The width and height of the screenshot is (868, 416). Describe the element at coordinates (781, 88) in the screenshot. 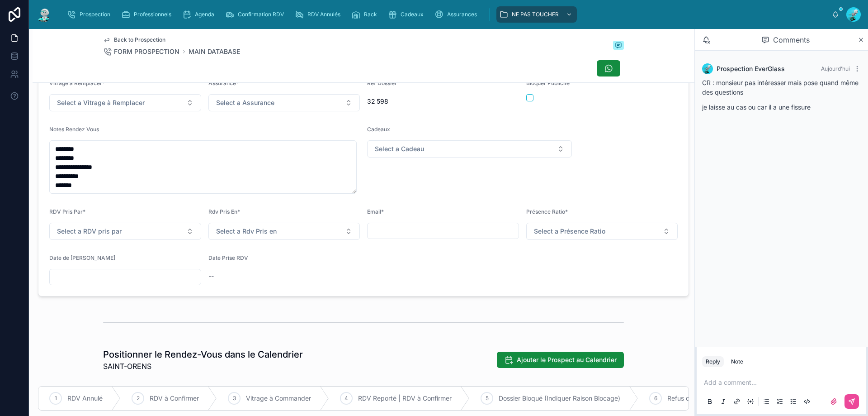

I see `p: CR : monsieur pas intéresser mais pose quand même des questions` at that location.